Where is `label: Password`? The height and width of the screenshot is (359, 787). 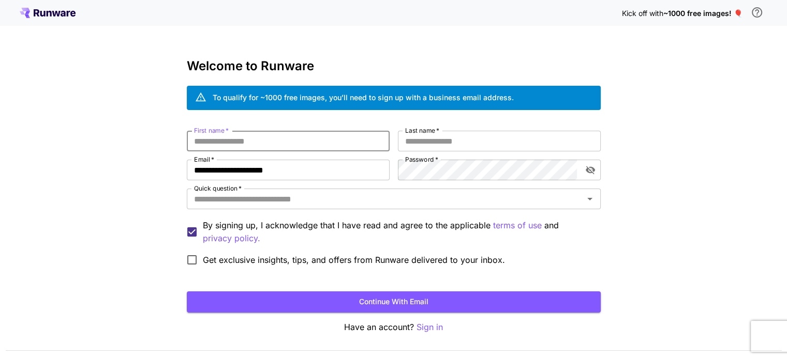
label: Password is located at coordinates (422, 159).